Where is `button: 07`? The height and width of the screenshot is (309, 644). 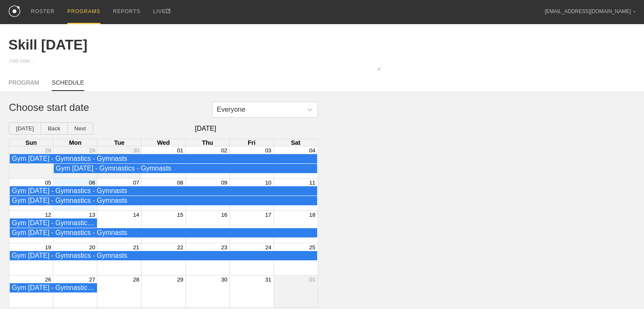
button: 07 is located at coordinates (136, 183).